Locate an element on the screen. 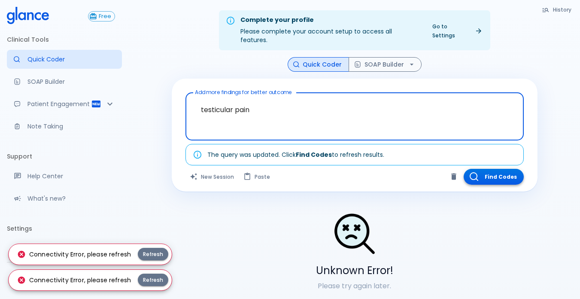  a: Get help from our support team is located at coordinates (64, 176).